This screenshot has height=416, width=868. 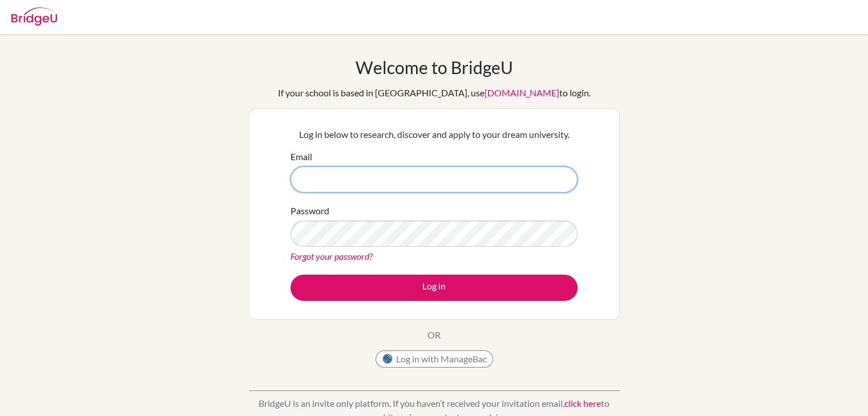 I want to click on p: OR, so click(x=434, y=335).